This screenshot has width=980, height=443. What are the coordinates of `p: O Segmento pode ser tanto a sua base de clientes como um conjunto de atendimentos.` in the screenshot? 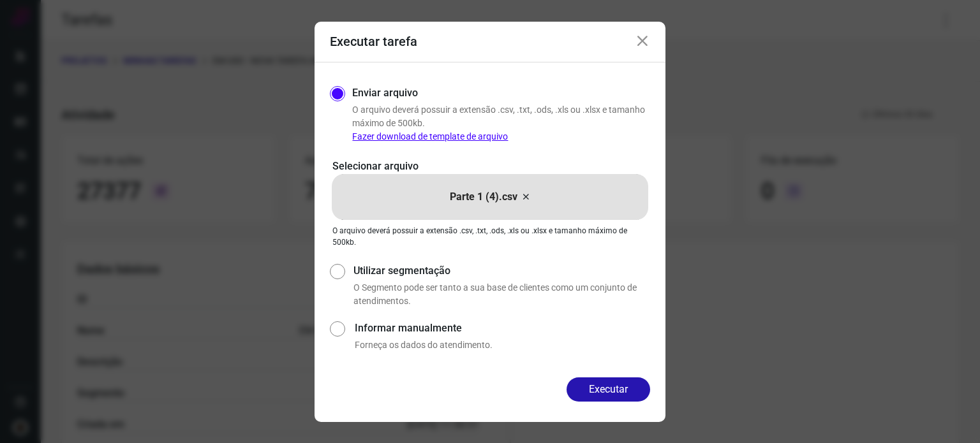 It's located at (502, 295).